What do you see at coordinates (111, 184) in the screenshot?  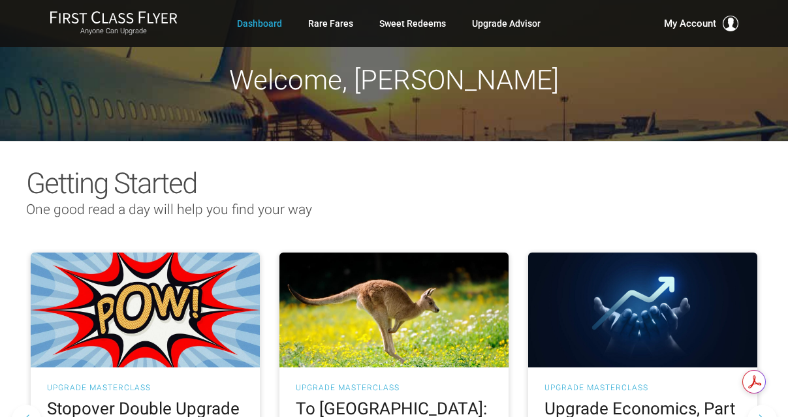 I see `span: Getting Started` at bounding box center [111, 184].